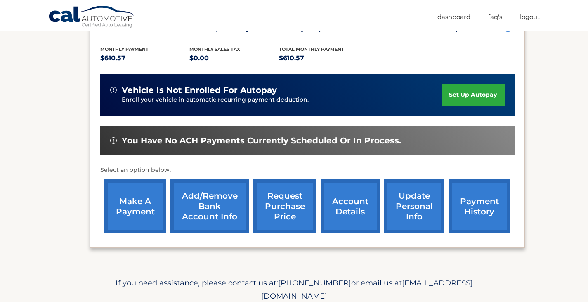 Image resolution: width=588 pixels, height=302 pixels. Describe the element at coordinates (308, 170) in the screenshot. I see `p: Select an option below:` at that location.